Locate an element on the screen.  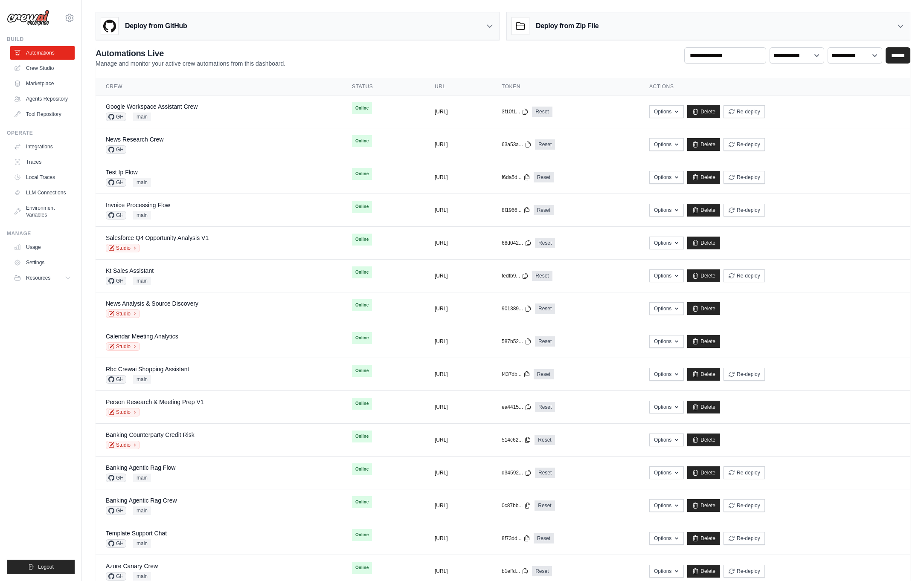
button: fedfb9... is located at coordinates (515, 276).